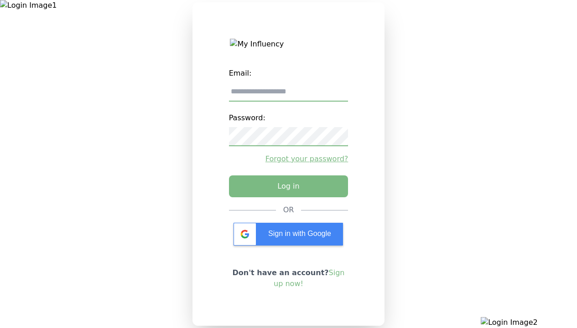  Describe the element at coordinates (289, 118) in the screenshot. I see `label: Password:` at that location.